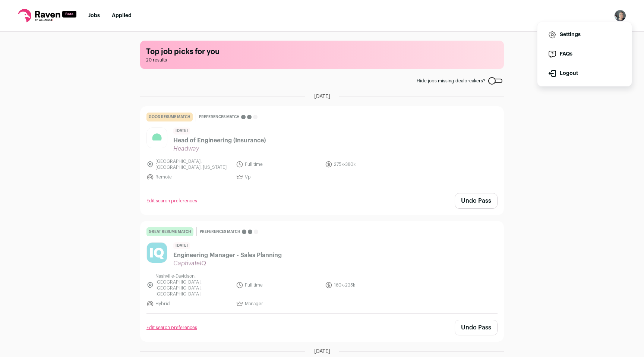 The height and width of the screenshot is (357, 644). I want to click on li: Hybrid, so click(189, 303).